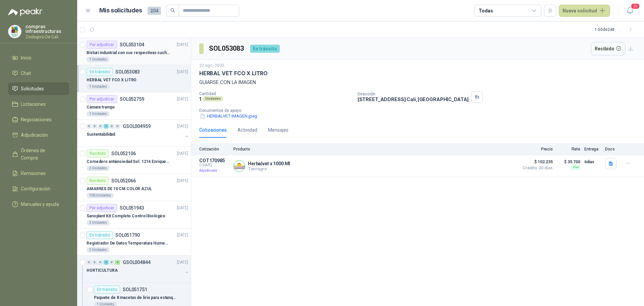 This screenshot has width=644, height=306. Describe the element at coordinates (213, 130) in the screenshot. I see `div: Cotizaciones` at that location.